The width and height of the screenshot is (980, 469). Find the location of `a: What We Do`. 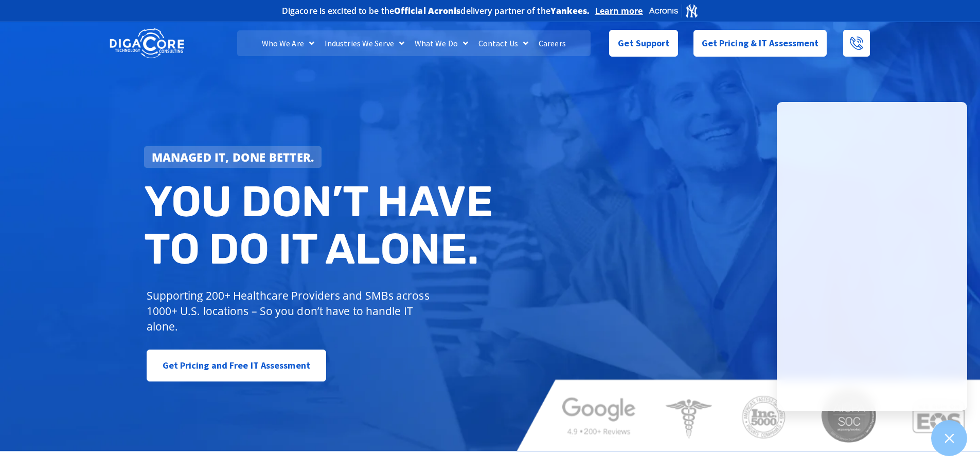

a: What We Do is located at coordinates (441, 43).